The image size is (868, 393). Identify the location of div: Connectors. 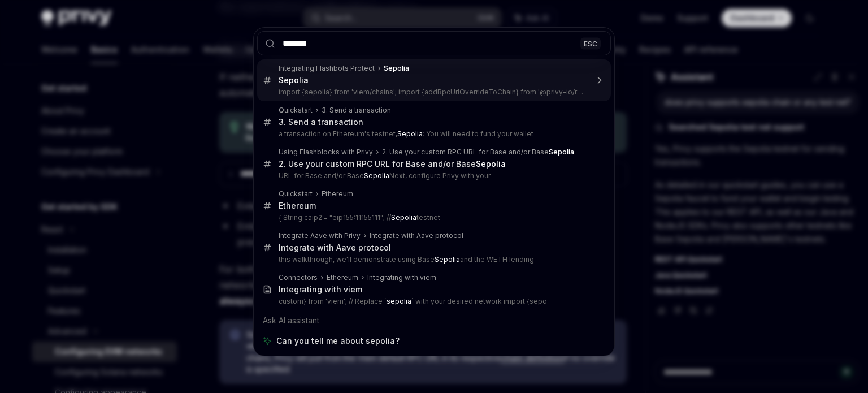
(298, 278).